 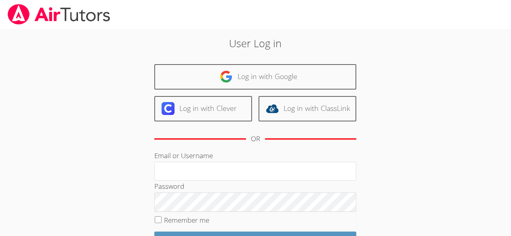 What do you see at coordinates (255, 77) in the screenshot?
I see `a: Log in with Google` at bounding box center [255, 77].